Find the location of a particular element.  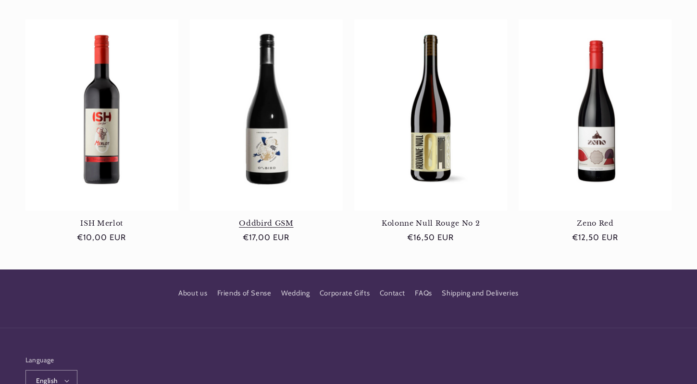

a: Zeno Red is located at coordinates (595, 223).